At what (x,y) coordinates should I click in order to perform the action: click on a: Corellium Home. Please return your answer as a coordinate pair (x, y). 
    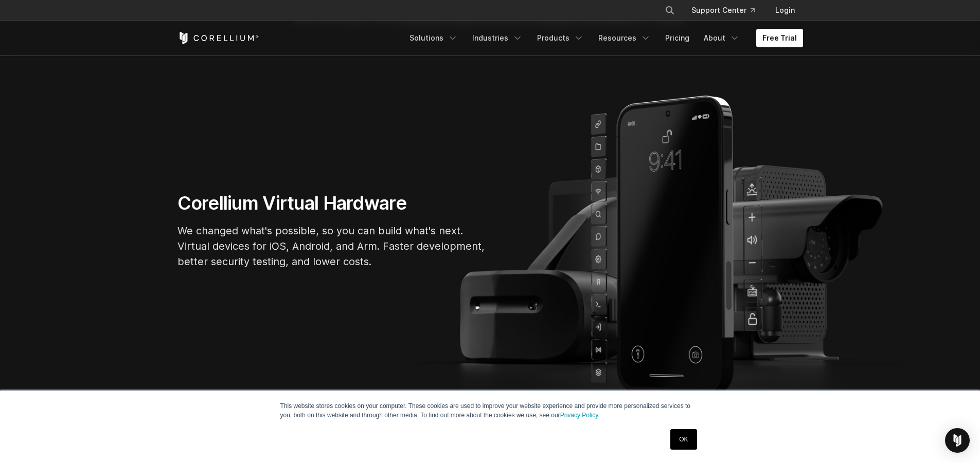
    Looking at the image, I should click on (218, 38).